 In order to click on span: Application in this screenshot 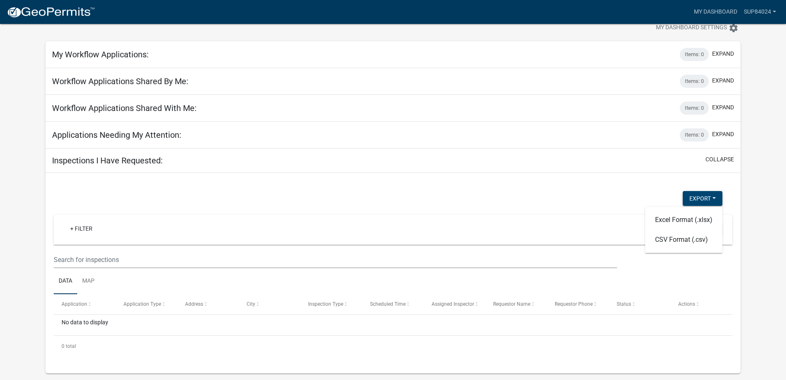, I will do `click(74, 304)`.